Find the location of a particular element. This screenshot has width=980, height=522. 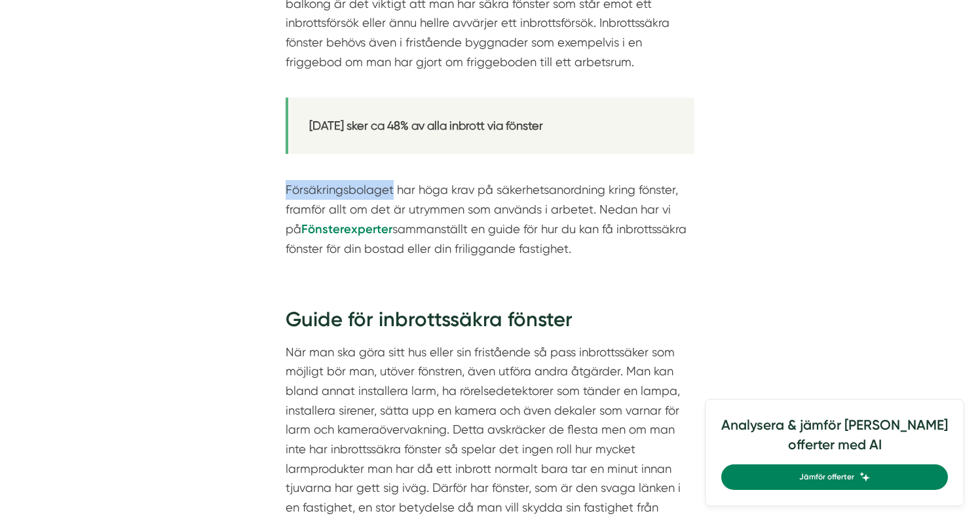

a: Fönsterexperter is located at coordinates (346, 228).